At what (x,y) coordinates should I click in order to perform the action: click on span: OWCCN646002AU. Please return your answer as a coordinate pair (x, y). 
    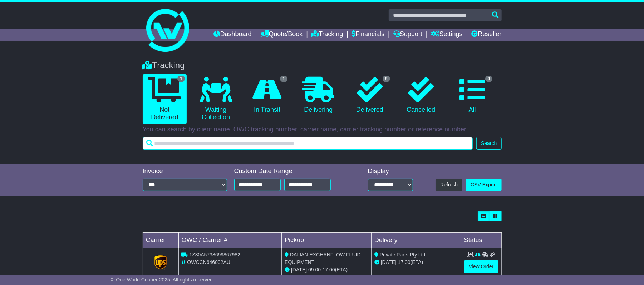
    Looking at the image, I should click on (208, 262).